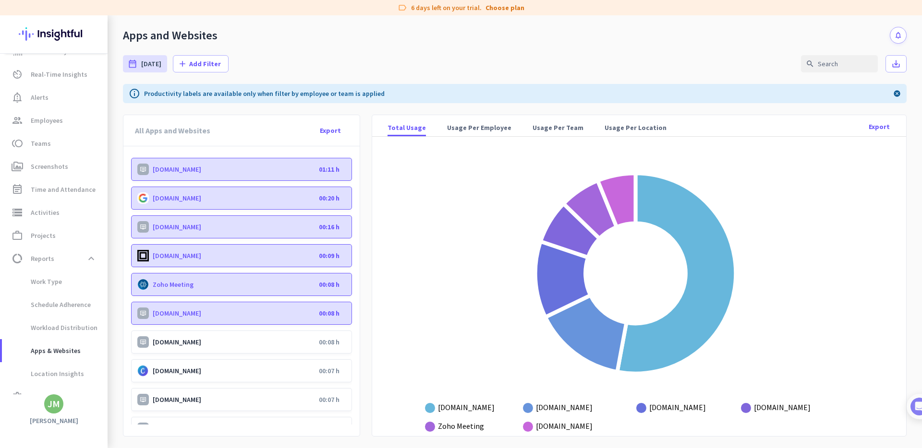 This screenshot has width=922, height=448. Describe the element at coordinates (264, 94) in the screenshot. I see `p: Productivity labels are available only when filter by employee or team is applied` at that location.